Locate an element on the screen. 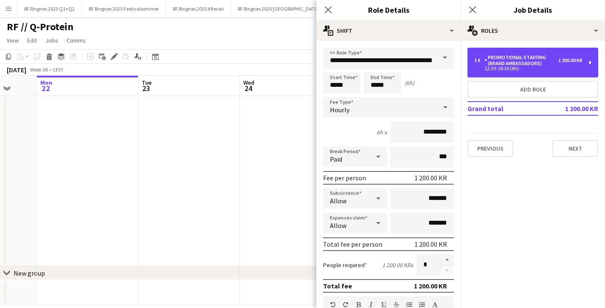  a: View is located at coordinates (13, 40).